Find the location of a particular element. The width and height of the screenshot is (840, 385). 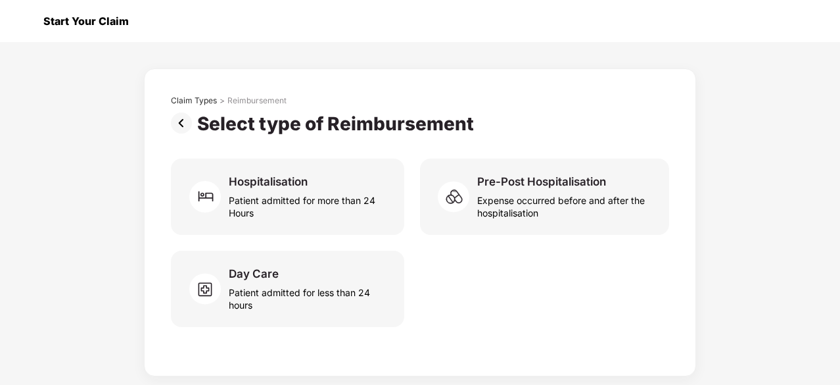

img: svg+xml;base64,PHN2ZyBpZD0iUHJldi0zMngzMiIgeG1sbnM9Imh0dHA6Ly93d3cudzMub3JnLzIwMDAvc3ZnIiB3aWR0aD... is located at coordinates (184, 123).